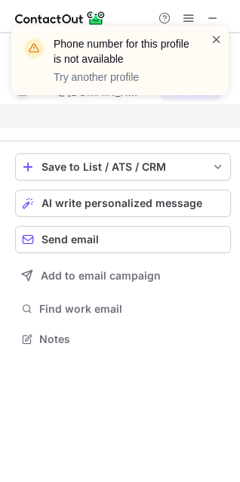 The image size is (240, 482). I want to click on p: Try another profile, so click(123, 77).